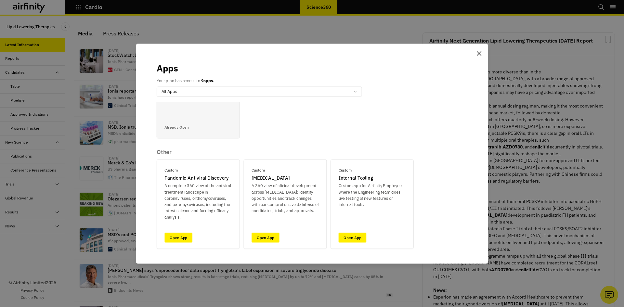  Describe the element at coordinates (198, 201) in the screenshot. I see `p: A complete 360 view of the antiviral treatment landscape in coronaviruses, orthomyxoviruses, and ...` at that location.